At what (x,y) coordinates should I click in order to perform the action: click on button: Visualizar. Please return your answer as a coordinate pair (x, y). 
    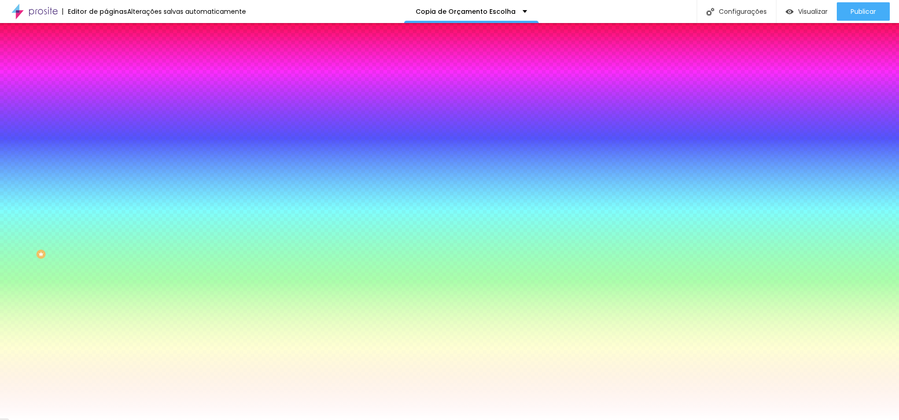
    Looking at the image, I should click on (807, 12).